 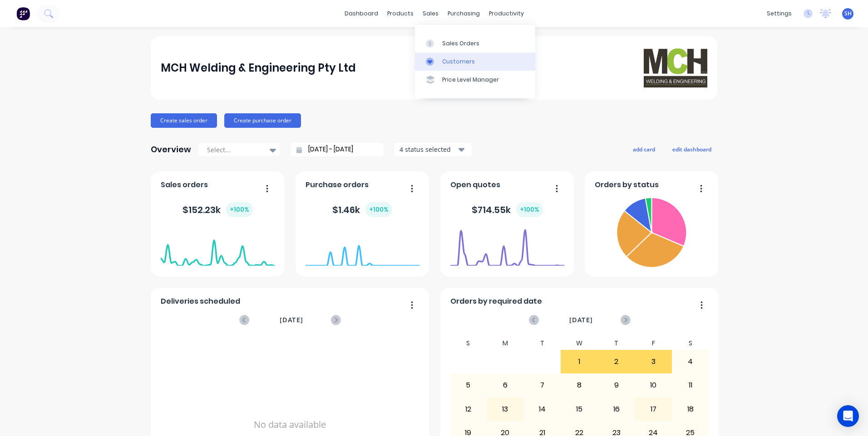 What do you see at coordinates (463, 14) in the screenshot?
I see `div: purchasing` at bounding box center [463, 14].